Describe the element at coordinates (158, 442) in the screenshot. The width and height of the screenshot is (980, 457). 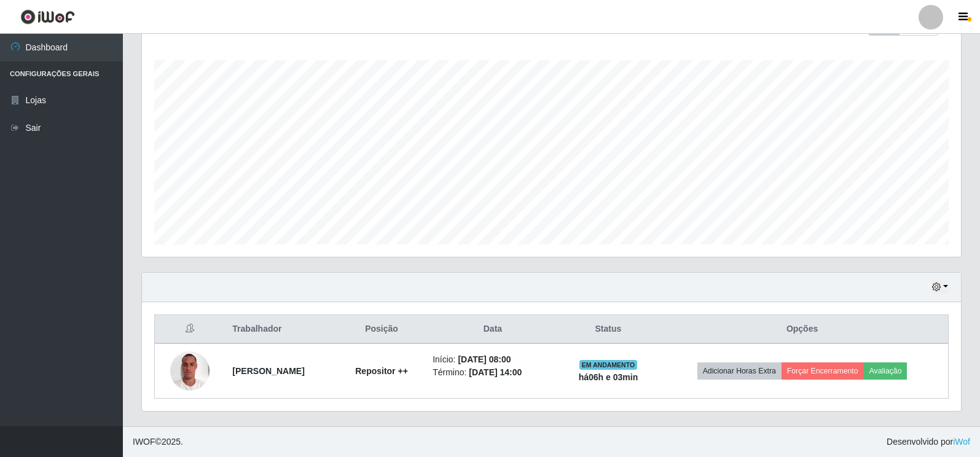
I see `span: © 2025 .` at that location.